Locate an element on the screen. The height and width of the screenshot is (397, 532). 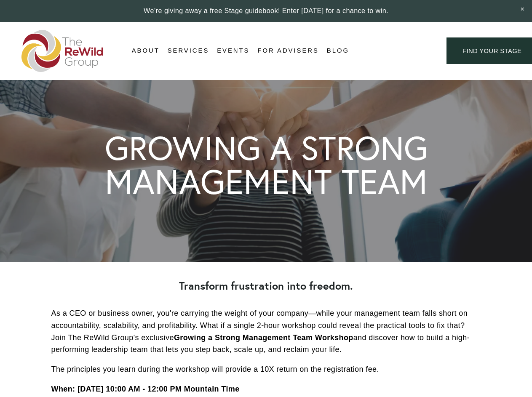
p: The principles you learn during the workshop will provide a 10X return on the registration fee. is located at coordinates (266, 369).